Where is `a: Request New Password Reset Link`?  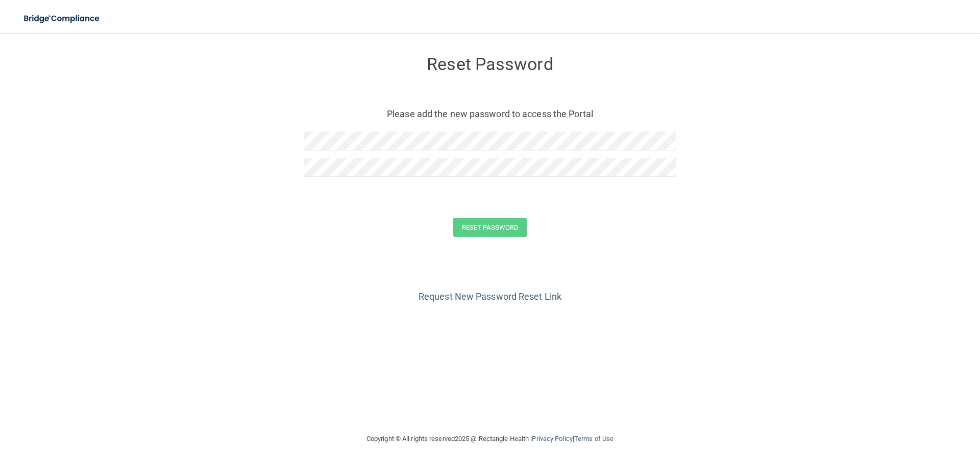 a: Request New Password Reset Link is located at coordinates (490, 296).